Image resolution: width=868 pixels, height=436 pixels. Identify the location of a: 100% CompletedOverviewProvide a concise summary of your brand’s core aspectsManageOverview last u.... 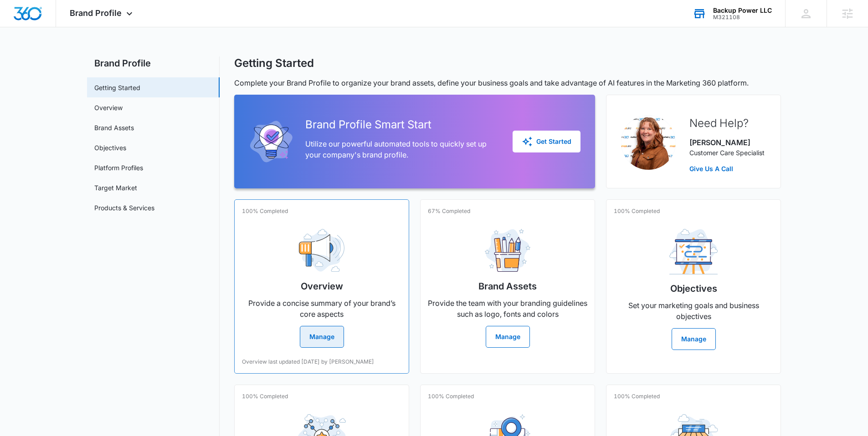
(322, 287).